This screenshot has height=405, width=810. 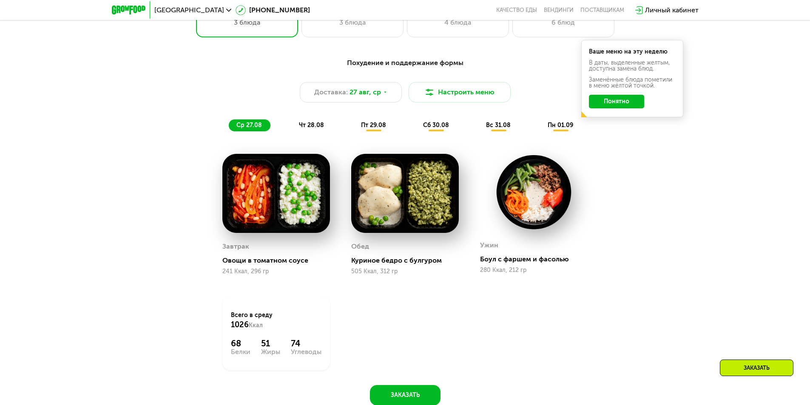 What do you see at coordinates (563, 23) in the screenshot?
I see `div: 6 блюд` at bounding box center [563, 23].